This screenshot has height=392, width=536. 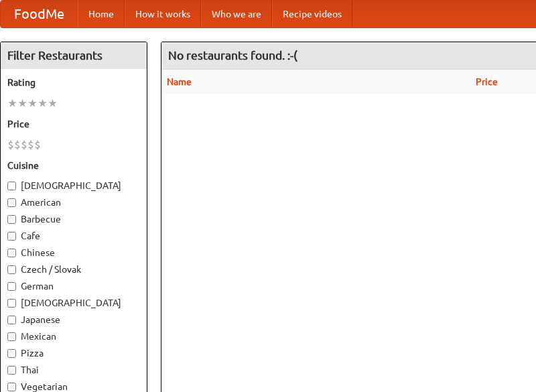 I want to click on input: Mexican, so click(x=11, y=336).